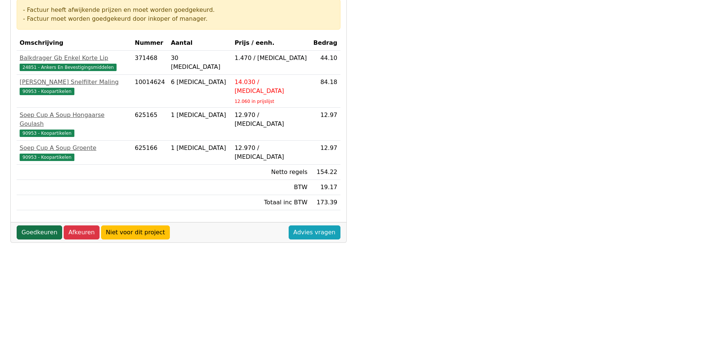 This screenshot has height=342, width=702. What do you see at coordinates (150, 124) in the screenshot?
I see `td: 625165` at bounding box center [150, 124].